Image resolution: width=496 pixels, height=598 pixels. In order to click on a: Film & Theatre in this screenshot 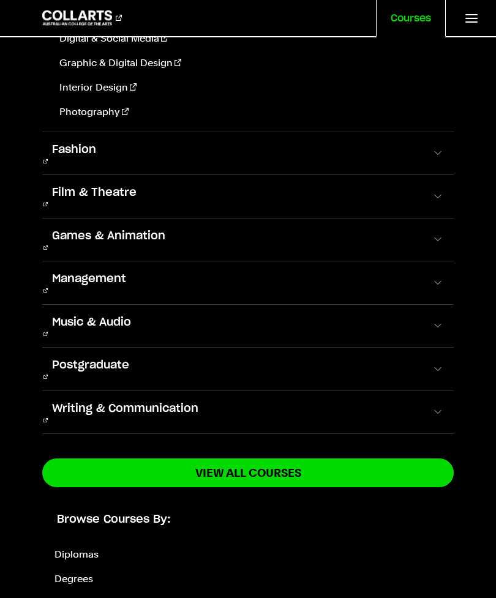, I will do `click(94, 197)`.